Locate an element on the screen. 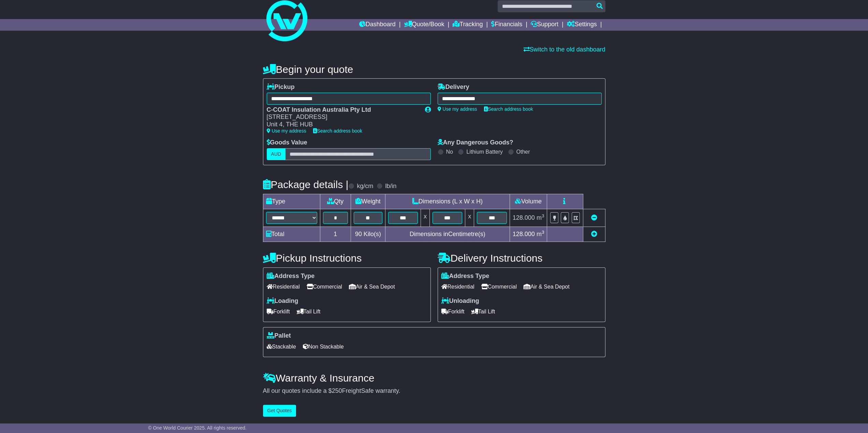  td: Volume is located at coordinates (528, 201).